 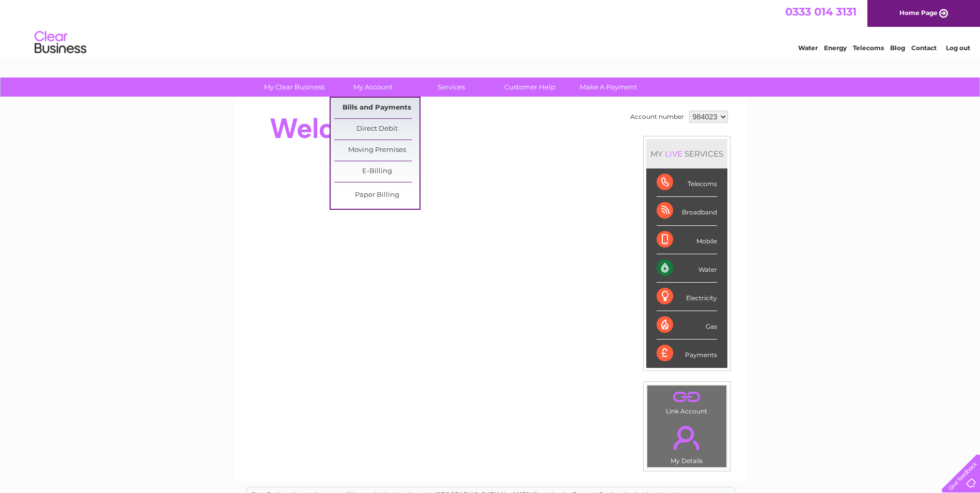 I want to click on td: My Details, so click(x=687, y=442).